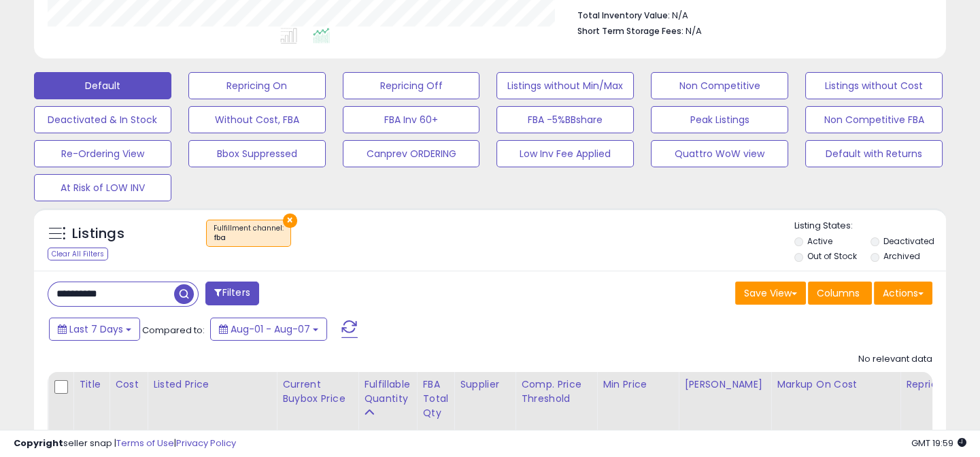 This screenshot has height=457, width=980. I want to click on div: Supplier, so click(485, 385).